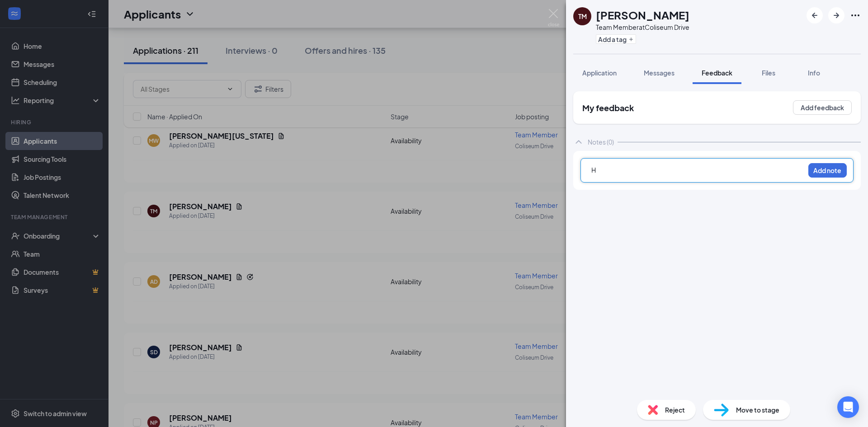 The height and width of the screenshot is (427, 868). I want to click on span: Reject, so click(675, 410).